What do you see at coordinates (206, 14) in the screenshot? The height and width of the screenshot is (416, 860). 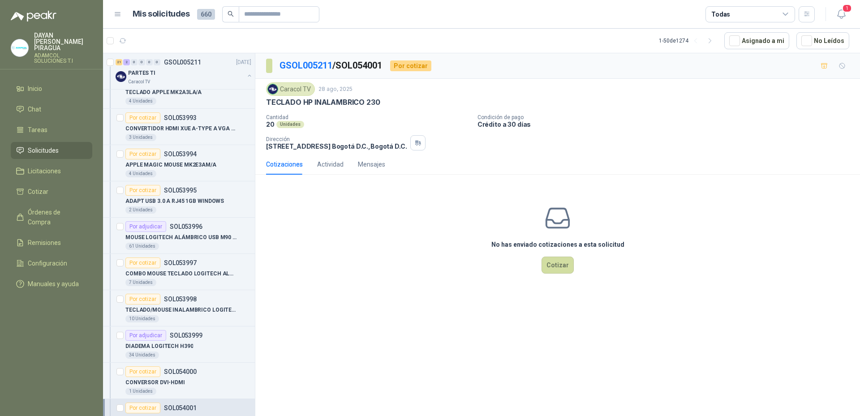 I see `span: 660` at bounding box center [206, 14].